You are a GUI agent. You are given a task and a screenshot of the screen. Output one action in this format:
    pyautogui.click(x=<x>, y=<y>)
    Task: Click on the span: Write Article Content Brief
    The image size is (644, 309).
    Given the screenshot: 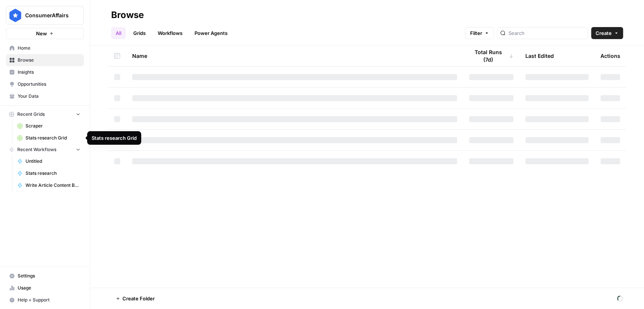 What is the action you would take?
    pyautogui.click(x=53, y=185)
    